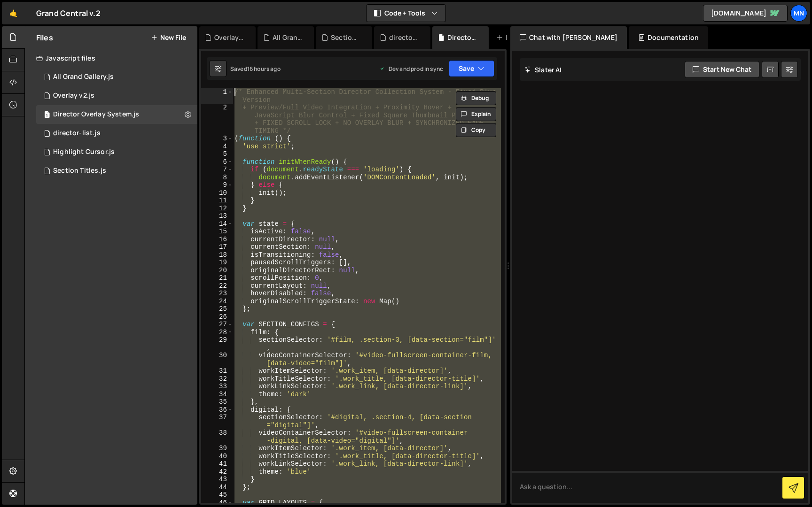 This screenshot has height=507, width=812. I want to click on div: 5, so click(217, 154).